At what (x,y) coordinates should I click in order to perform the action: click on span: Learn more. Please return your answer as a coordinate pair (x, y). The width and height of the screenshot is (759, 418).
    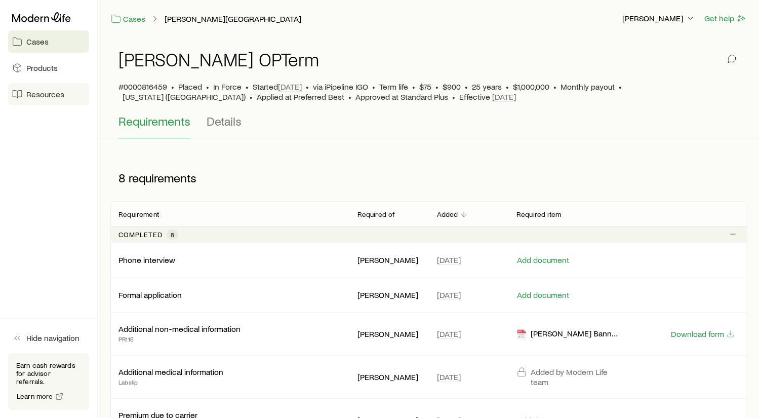
    Looking at the image, I should click on (35, 396).